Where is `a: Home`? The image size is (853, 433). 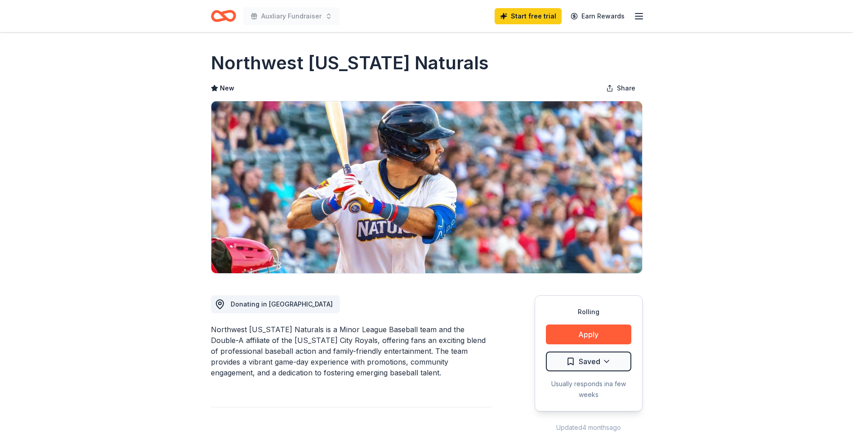 a: Home is located at coordinates (223, 16).